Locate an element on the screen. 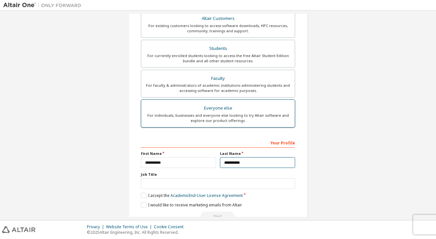  img: altair_logo.svg is located at coordinates (19, 229).